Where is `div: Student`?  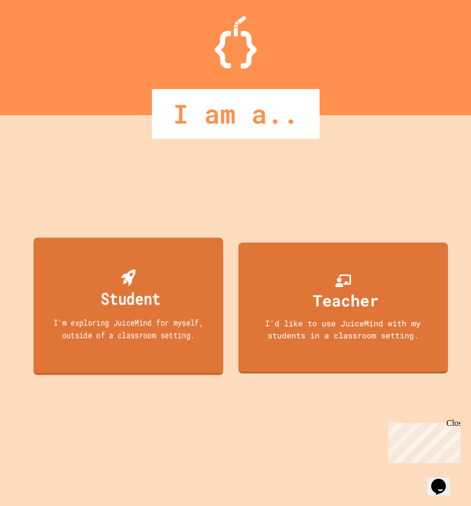
div: Student is located at coordinates (130, 298).